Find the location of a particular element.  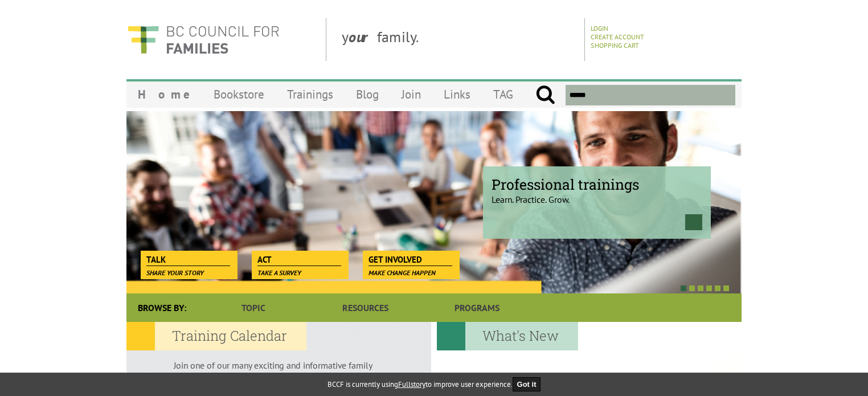

a: Blog is located at coordinates (368, 94).